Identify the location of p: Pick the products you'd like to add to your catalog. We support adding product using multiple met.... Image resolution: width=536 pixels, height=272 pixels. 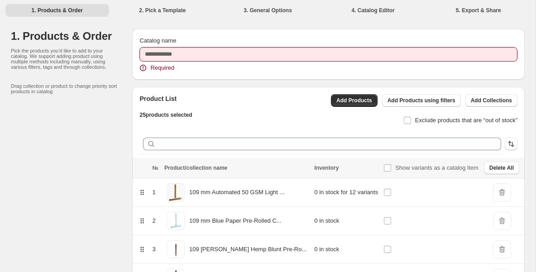
(62, 59).